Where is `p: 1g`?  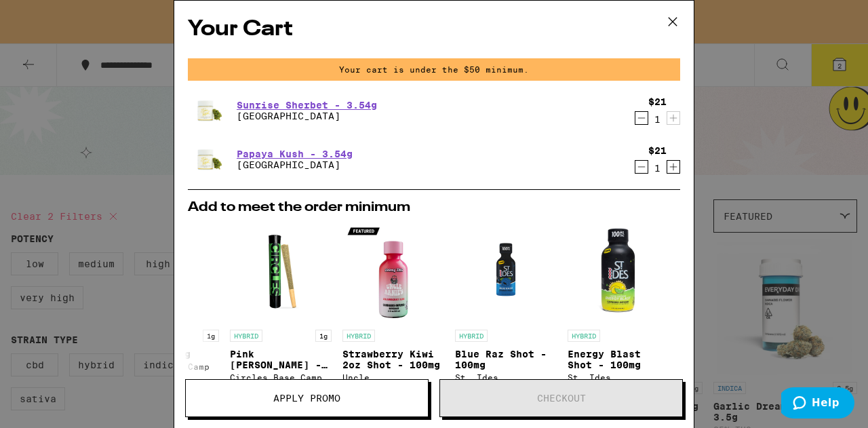
p: 1g is located at coordinates (323, 336).